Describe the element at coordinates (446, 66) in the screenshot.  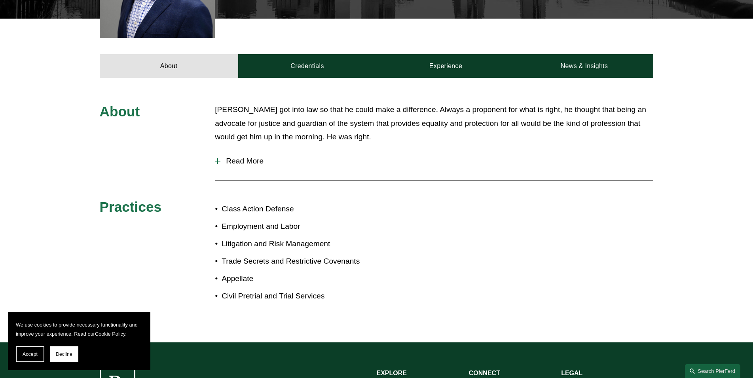
I see `a: Experience` at that location.